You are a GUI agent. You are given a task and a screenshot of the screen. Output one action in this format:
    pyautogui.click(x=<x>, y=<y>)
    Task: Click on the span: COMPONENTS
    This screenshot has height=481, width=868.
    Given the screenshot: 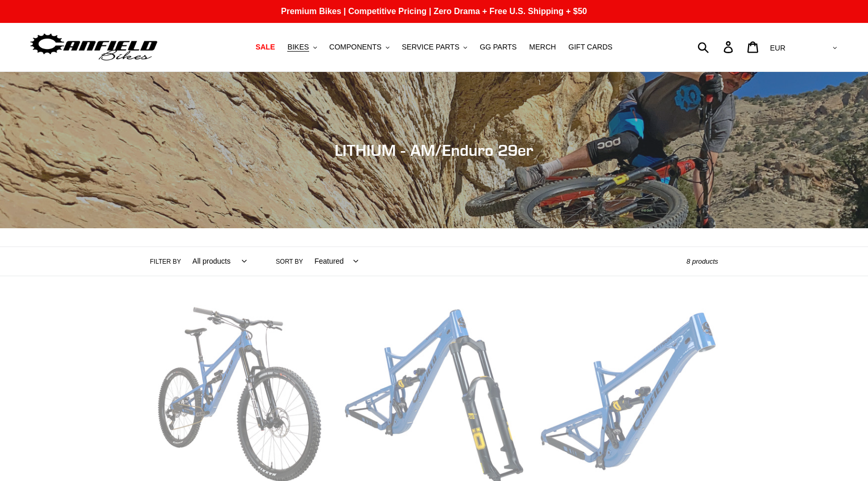 What is the action you would take?
    pyautogui.click(x=355, y=47)
    